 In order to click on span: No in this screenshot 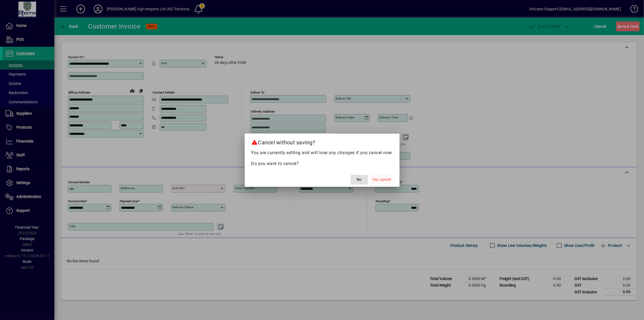, I will do `click(359, 179)`.